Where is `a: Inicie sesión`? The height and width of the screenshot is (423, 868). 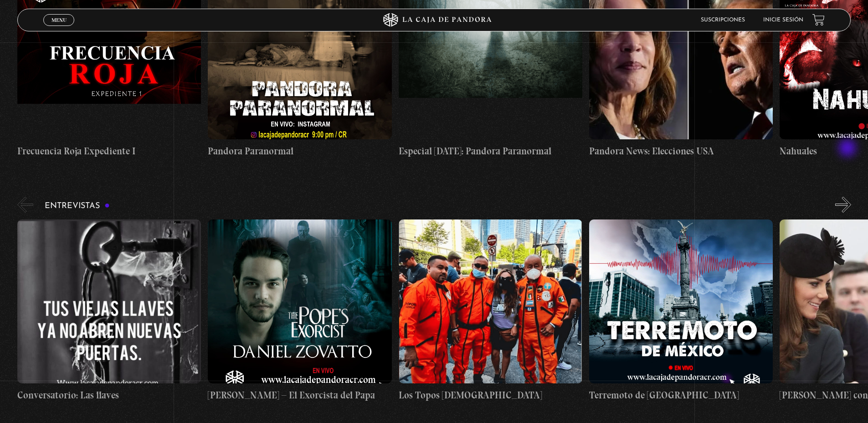
a: Inicie sesión is located at coordinates (783, 20).